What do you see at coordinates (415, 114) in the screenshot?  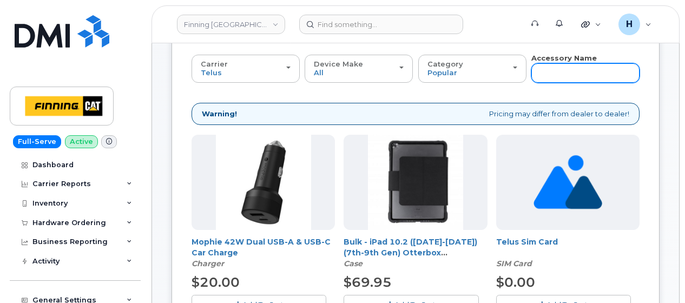 I see `div: Pricing may differ from dealer to dealer!` at bounding box center [415, 114].